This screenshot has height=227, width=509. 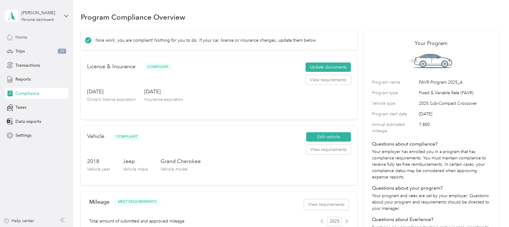 I want to click on span: Fixed & Variable Rate (FAVR), so click(x=454, y=93).